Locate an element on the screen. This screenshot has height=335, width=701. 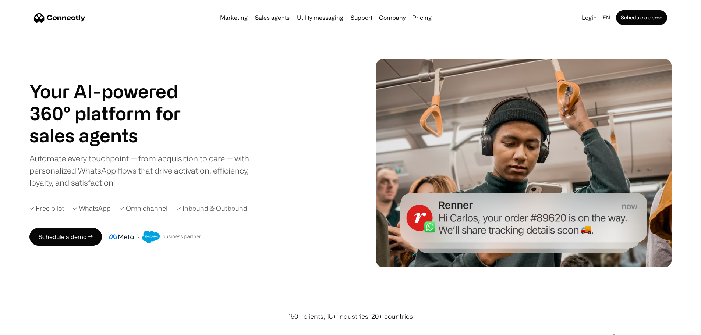
div: 1 of 4 is located at coordinates (114, 135).